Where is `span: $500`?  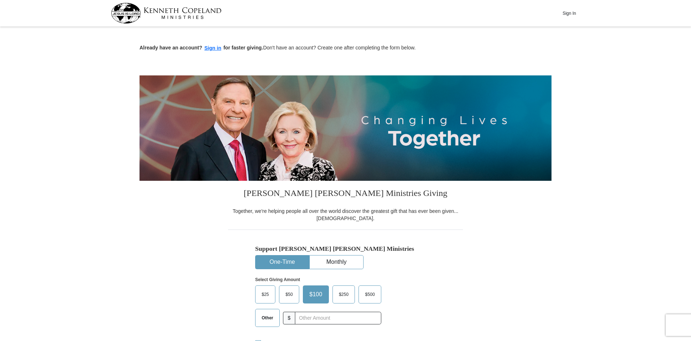
span: $500 is located at coordinates (370, 295).